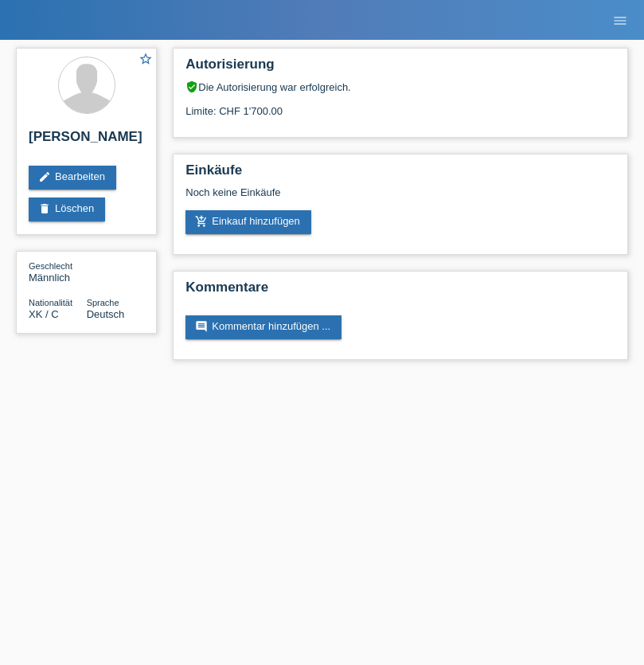  Describe the element at coordinates (248, 222) in the screenshot. I see `a: add_shopping_cartEinkauf hinzufügen` at that location.